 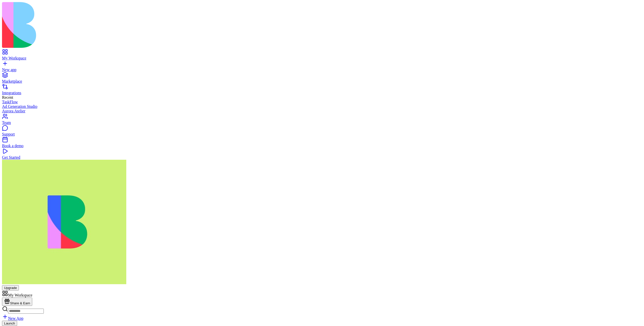 What do you see at coordinates (322, 146) in the screenshot?
I see `div: Book a demo` at bounding box center [322, 146].